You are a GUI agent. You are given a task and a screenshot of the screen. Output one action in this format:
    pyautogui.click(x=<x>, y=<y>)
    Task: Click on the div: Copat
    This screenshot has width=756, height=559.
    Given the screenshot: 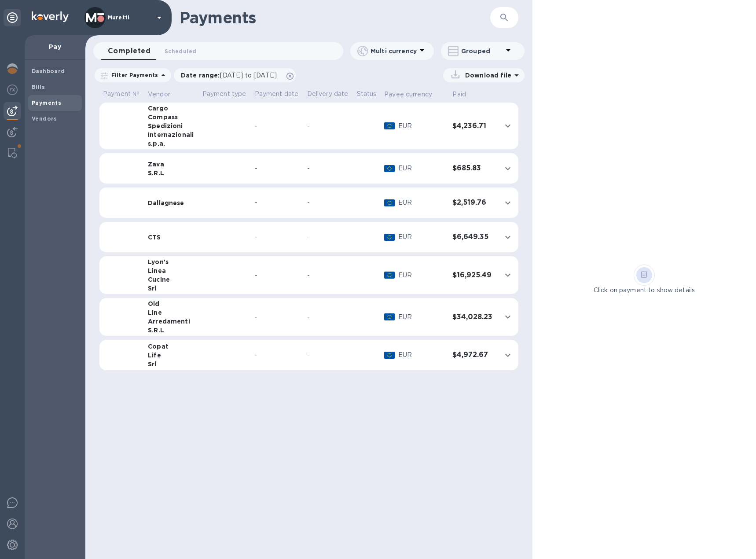 What is the action you would take?
    pyautogui.click(x=171, y=346)
    